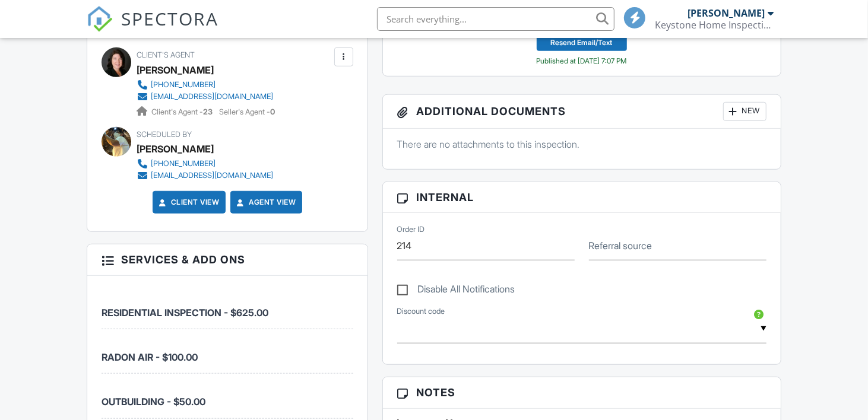  I want to click on a: SPECTORA, so click(152, 28).